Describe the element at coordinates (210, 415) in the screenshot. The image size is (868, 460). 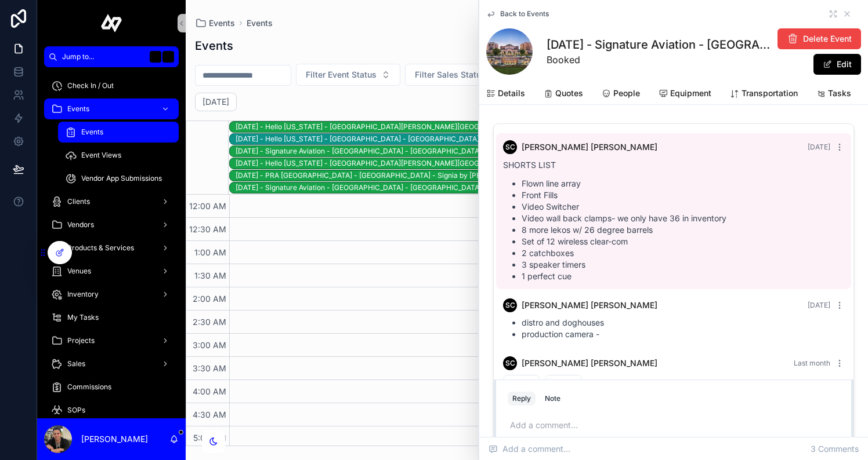
I see `span: 4:30 AM` at that location.